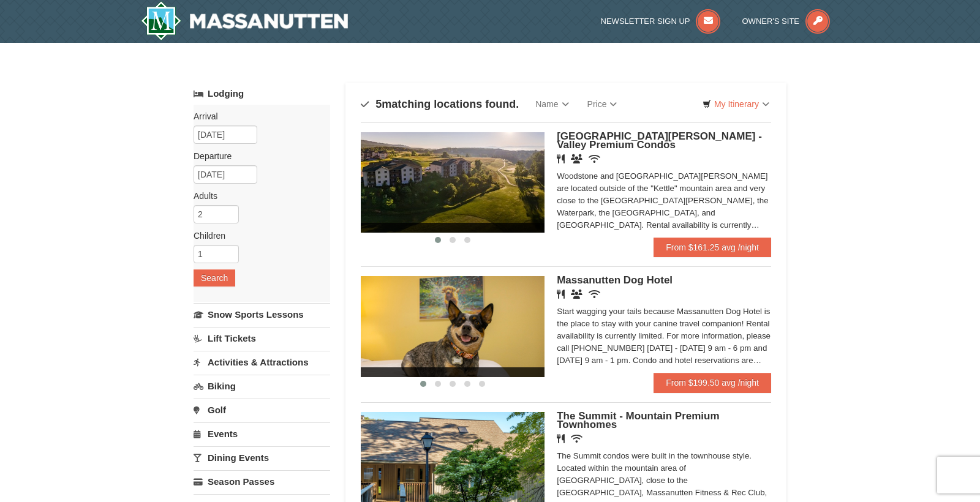  What do you see at coordinates (552, 104) in the screenshot?
I see `a: Name` at bounding box center [552, 104].